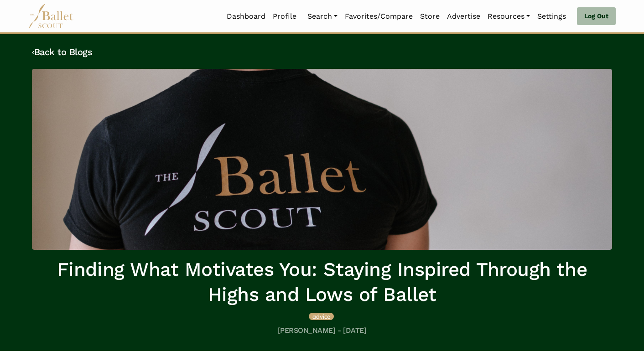  I want to click on a: Search, so click(322, 17).